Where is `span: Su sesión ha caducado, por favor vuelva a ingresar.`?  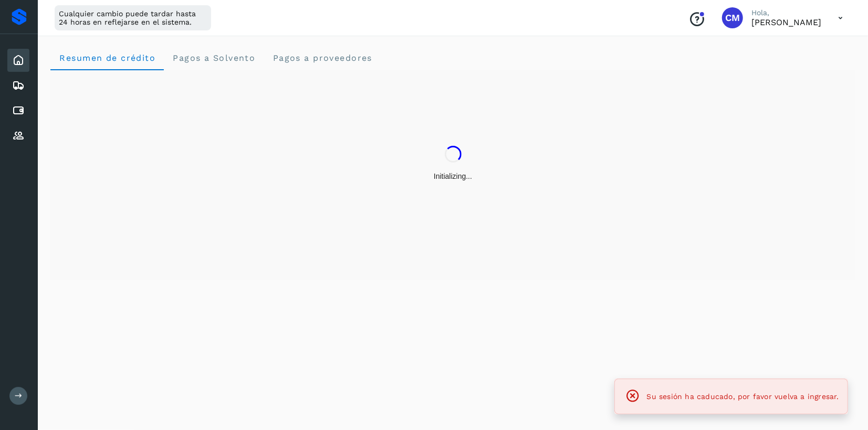 span: Su sesión ha caducado, por favor vuelva a ingresar. is located at coordinates (743, 397).